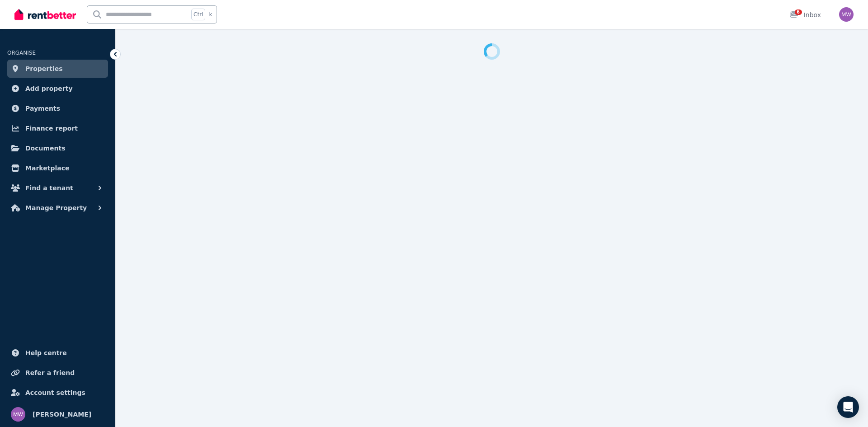 The width and height of the screenshot is (868, 427). I want to click on a: Marketplace, so click(57, 168).